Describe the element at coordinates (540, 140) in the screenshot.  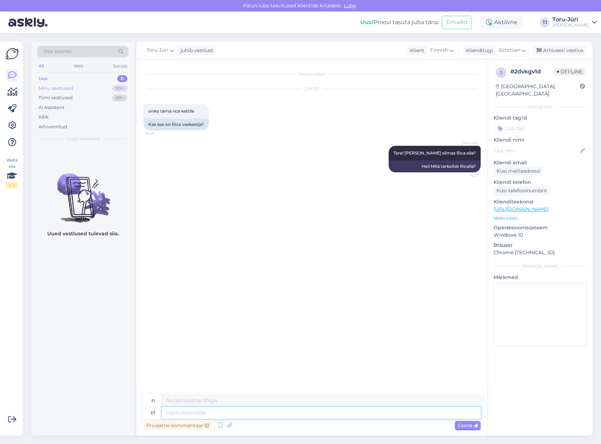
I see `p: Kliendi nimi` at that location.